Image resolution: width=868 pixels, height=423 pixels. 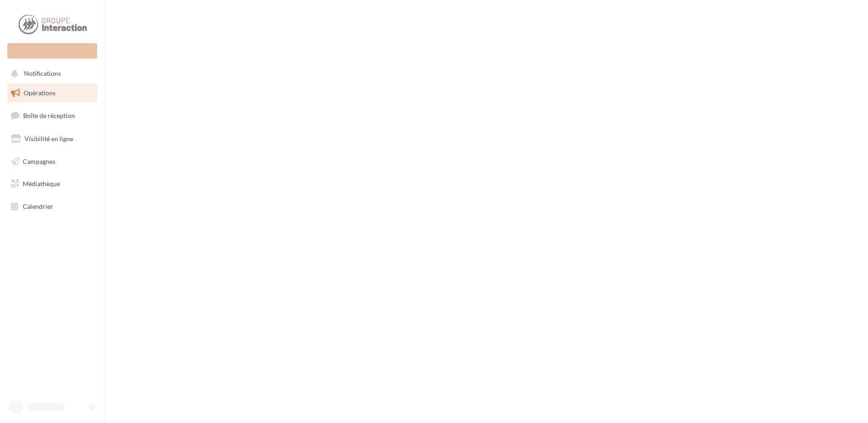 What do you see at coordinates (52, 207) in the screenshot?
I see `a: Calendrier` at bounding box center [52, 207].